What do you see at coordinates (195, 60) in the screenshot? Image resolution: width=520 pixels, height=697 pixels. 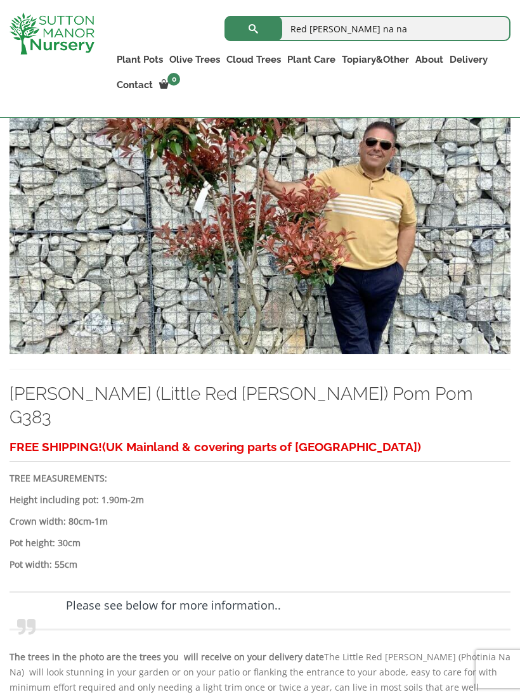 I see `a: Olive Trees` at bounding box center [195, 60].